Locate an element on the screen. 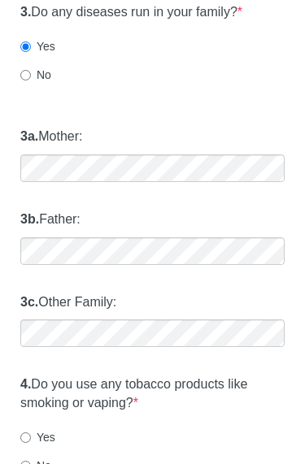  label: Do any diseases run in your family? is located at coordinates (131, 12).